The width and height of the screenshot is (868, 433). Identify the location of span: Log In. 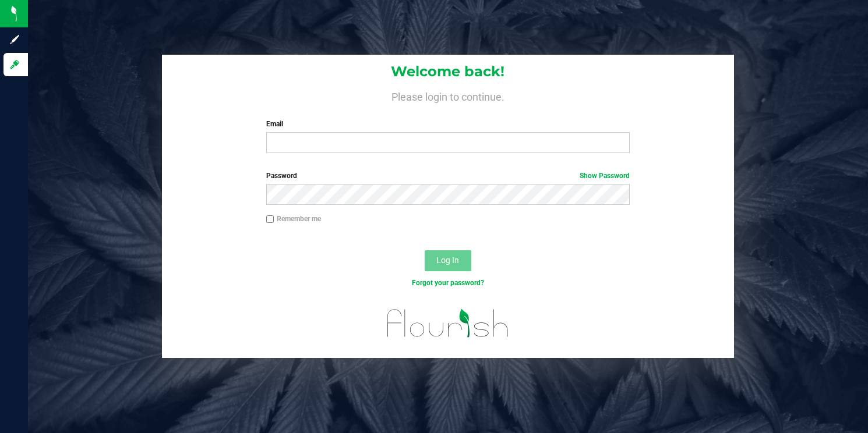
(448, 260).